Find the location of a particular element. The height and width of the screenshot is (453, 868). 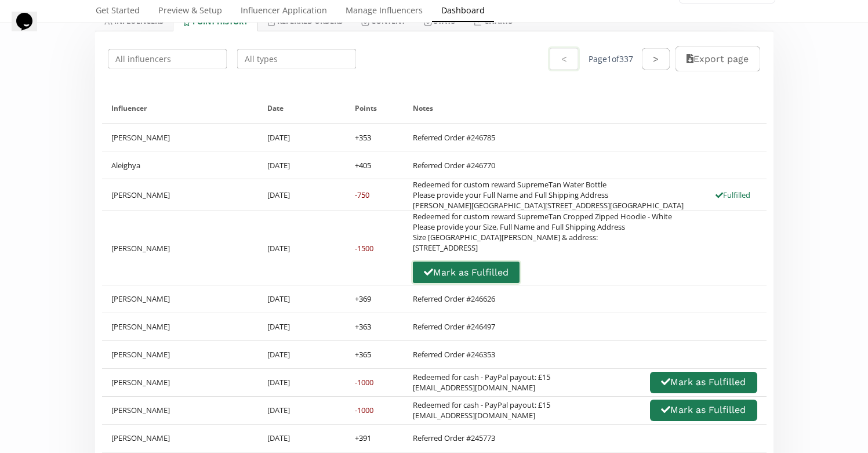

div: Referred Order #246626 is located at coordinates (454, 298).